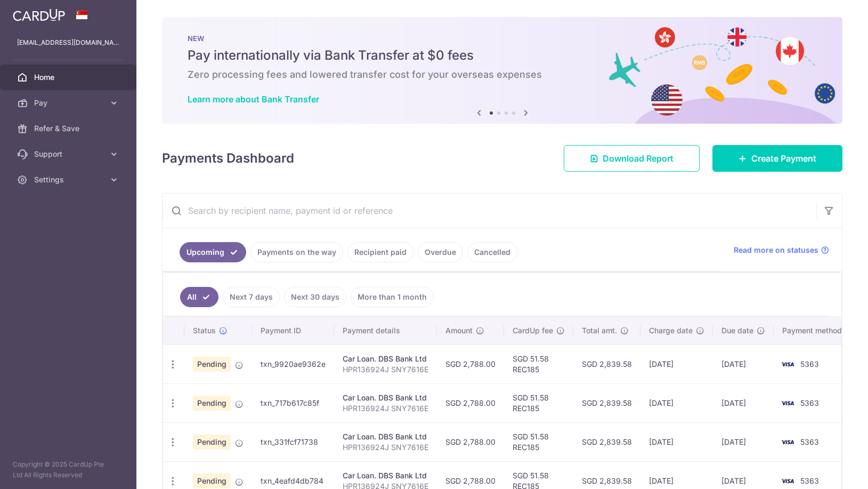  What do you see at coordinates (293, 441) in the screenshot?
I see `td: txn_331fcf71738` at bounding box center [293, 441].